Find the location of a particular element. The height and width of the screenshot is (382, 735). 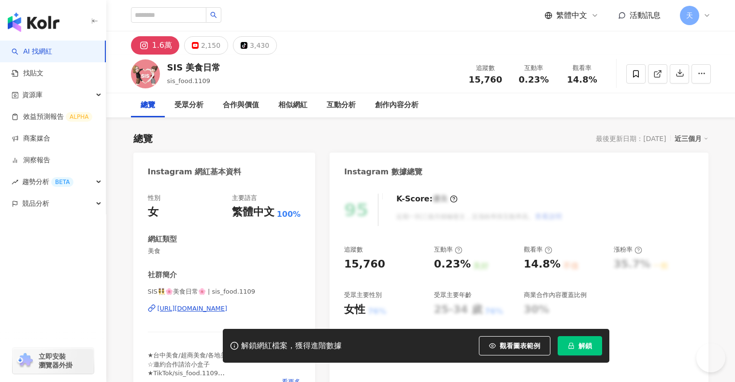

span: 立即安裝 瀏覽器外掛 is located at coordinates (56, 361).